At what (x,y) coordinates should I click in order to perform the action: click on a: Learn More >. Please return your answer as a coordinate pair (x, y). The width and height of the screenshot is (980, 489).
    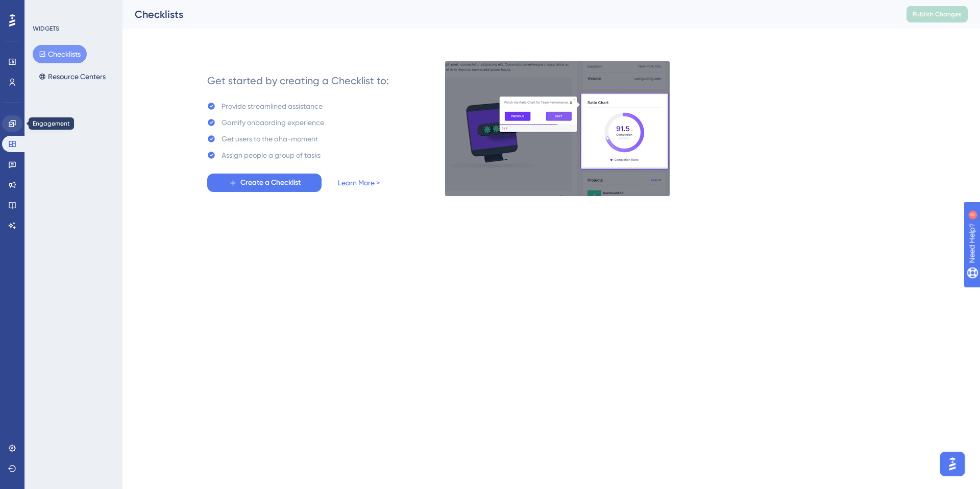
    Looking at the image, I should click on (359, 183).